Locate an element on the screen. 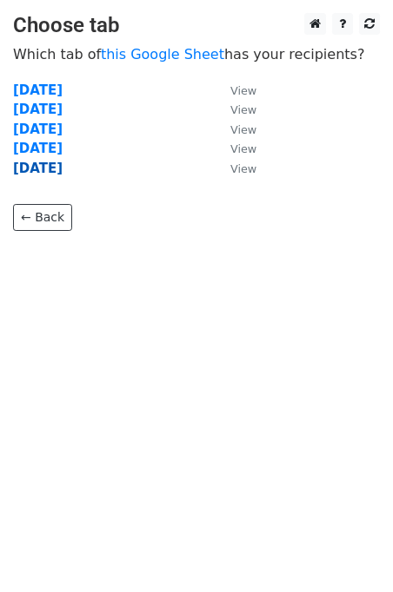 This screenshot has width=393, height=592. a: ← Back is located at coordinates (43, 217).